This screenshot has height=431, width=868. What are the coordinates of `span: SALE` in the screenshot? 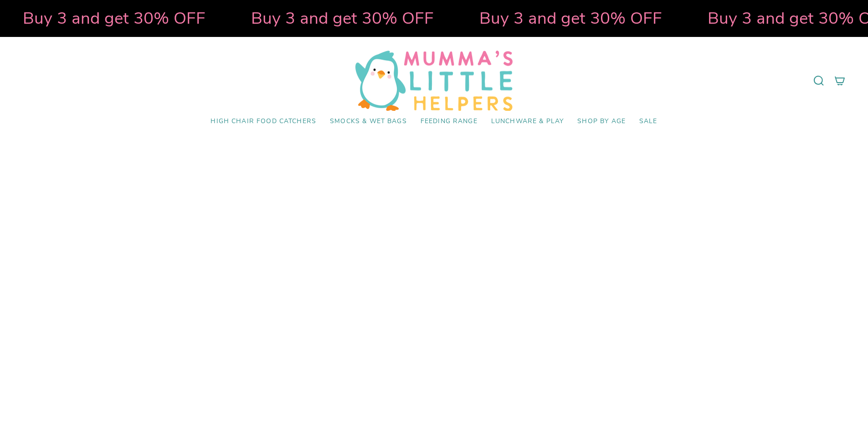 It's located at (648, 122).